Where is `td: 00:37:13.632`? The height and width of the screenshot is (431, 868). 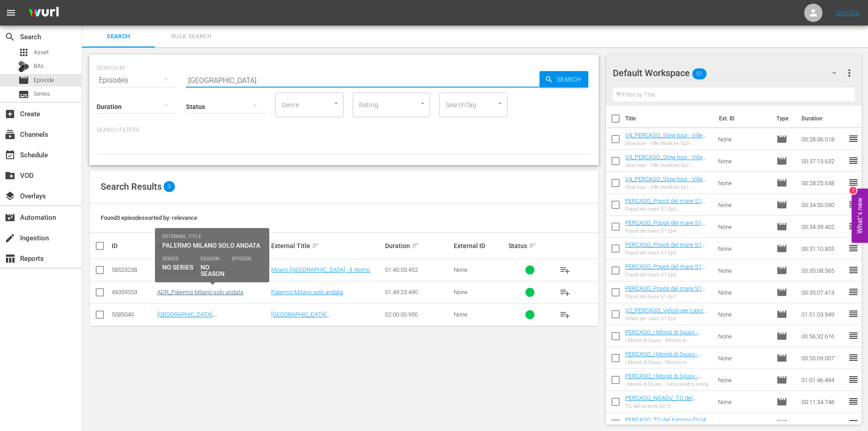 td: 00:37:13.632 is located at coordinates (823, 161).